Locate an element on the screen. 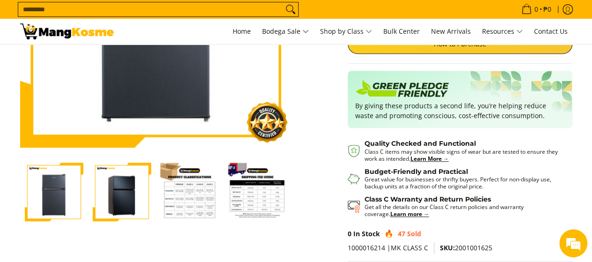 The height and width of the screenshot is (262, 592). a: Shop by Class is located at coordinates (346, 31).